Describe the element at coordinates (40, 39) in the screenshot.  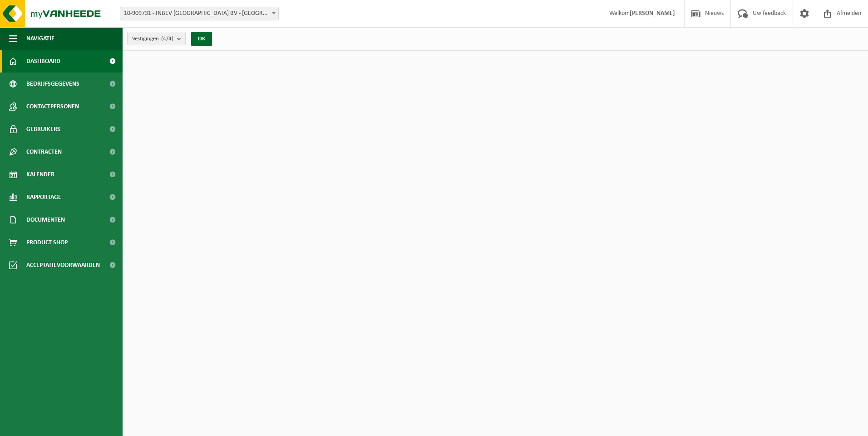
I see `span: Navigatie` at that location.